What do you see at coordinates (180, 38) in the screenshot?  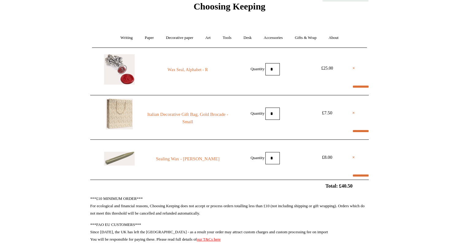 I see `a: Decorative paper` at bounding box center [180, 38].